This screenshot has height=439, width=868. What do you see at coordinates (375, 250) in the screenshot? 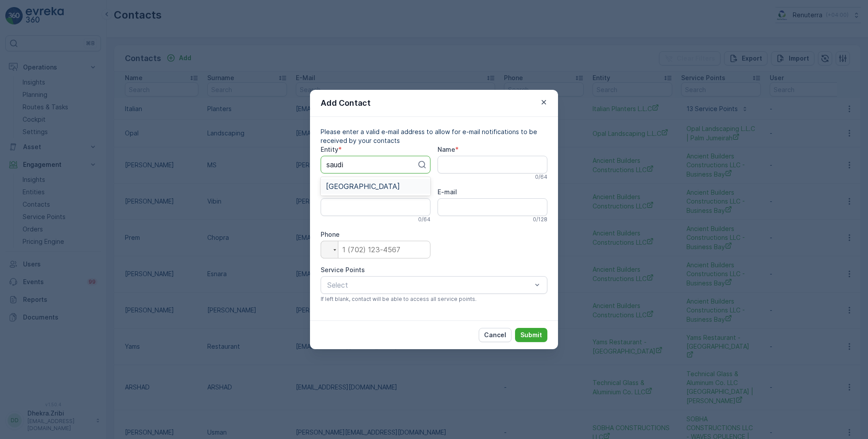
I see `input: 1 (702) 123-4567` at bounding box center [375, 250].